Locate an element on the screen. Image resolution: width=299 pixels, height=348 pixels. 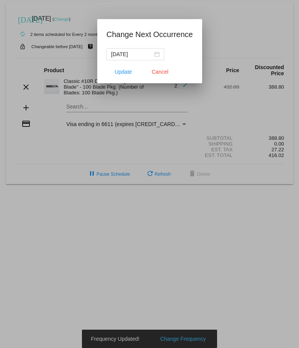
input: Select date is located at coordinates (131, 54).